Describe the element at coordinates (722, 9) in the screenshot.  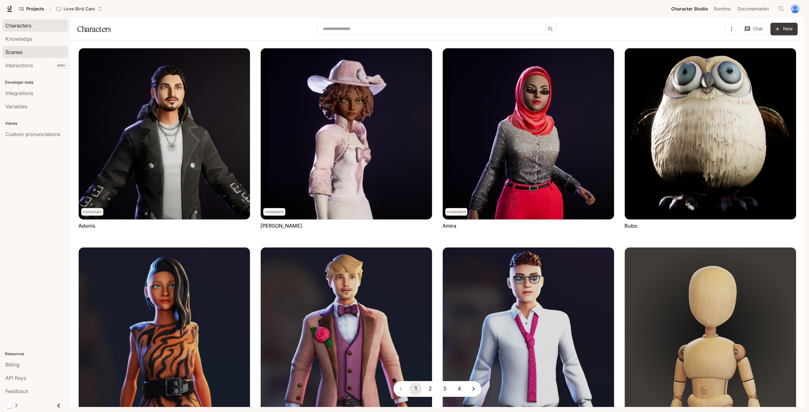
I see `span: Runtime` at that location.